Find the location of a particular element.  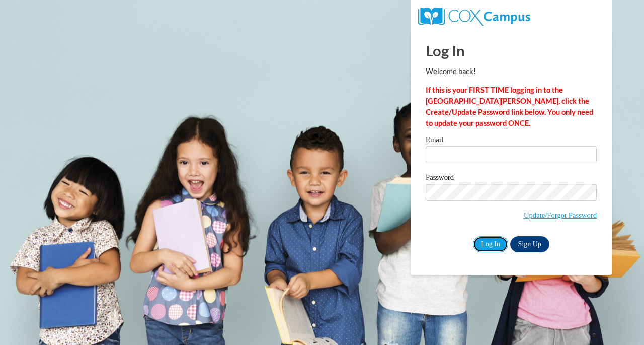

p: Welcome back! is located at coordinates (511, 71).